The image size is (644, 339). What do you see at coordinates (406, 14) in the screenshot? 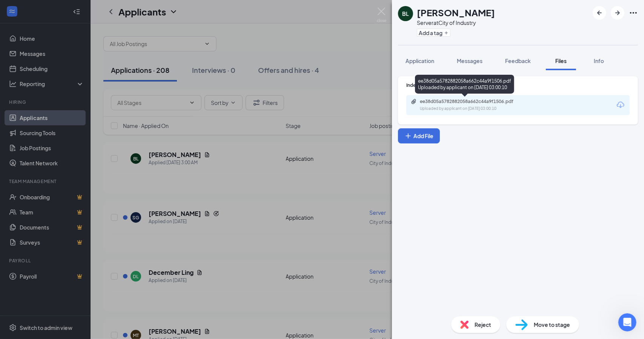
I see `div: BL` at bounding box center [406, 14].